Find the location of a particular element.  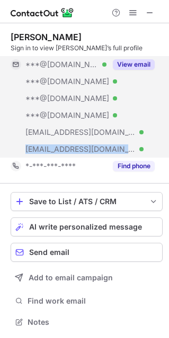

img: ContactOut v5.3.10 is located at coordinates (42, 13).